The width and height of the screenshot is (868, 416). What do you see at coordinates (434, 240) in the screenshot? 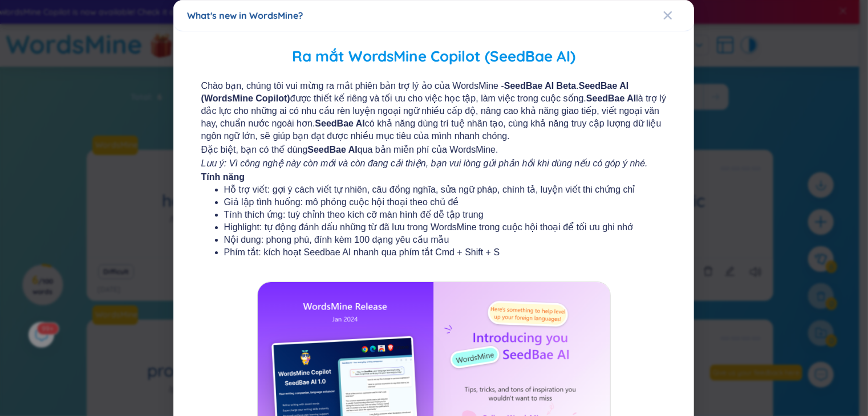
I see `li: Nội dung: phong phú, đính kèm 100 dạng yêu cầu mẫu` at bounding box center [434, 240].